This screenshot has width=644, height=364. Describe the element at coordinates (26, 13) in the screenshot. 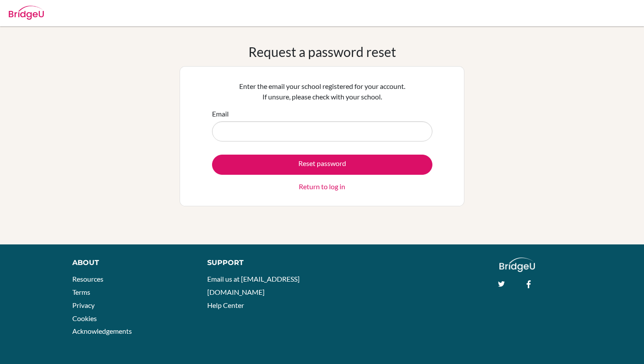

I see `img: Bridge-U` at that location.